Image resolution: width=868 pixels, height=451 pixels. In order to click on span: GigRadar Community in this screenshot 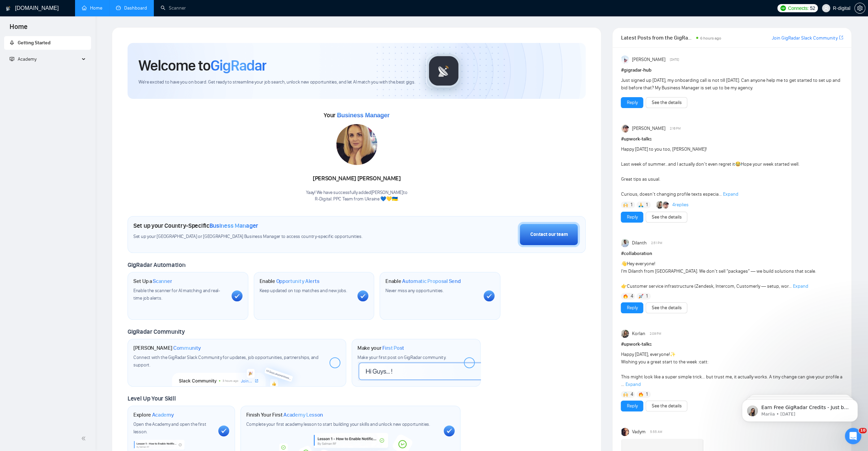, I will do `click(156, 332)`.